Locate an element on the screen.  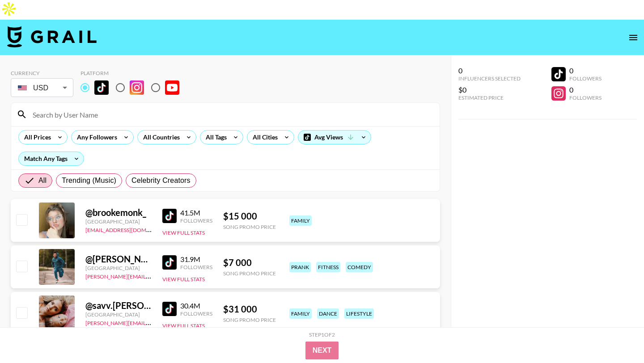
div: $ 15 000 is located at coordinates (250, 216).